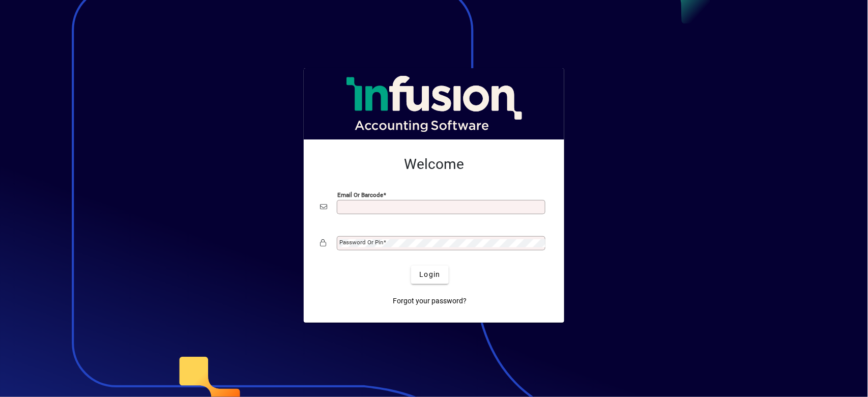  I want to click on mat-label: Password or Pin, so click(361, 242).